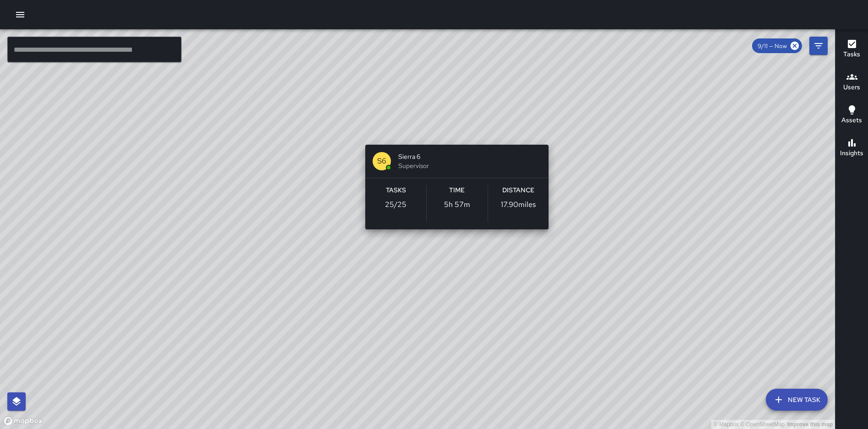  What do you see at coordinates (852, 148) in the screenshot?
I see `button: Insights` at bounding box center [852, 148].